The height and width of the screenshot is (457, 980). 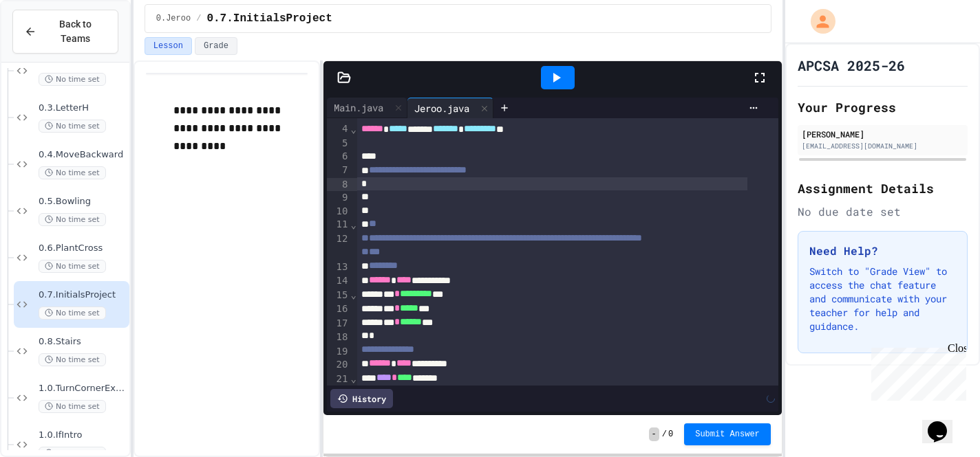 I want to click on div: 16, so click(x=338, y=309).